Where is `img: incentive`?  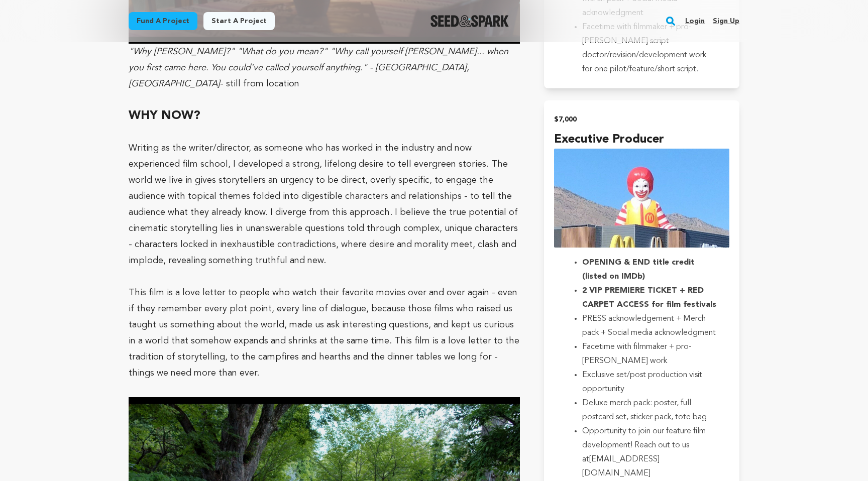
img: incentive is located at coordinates (642, 198).